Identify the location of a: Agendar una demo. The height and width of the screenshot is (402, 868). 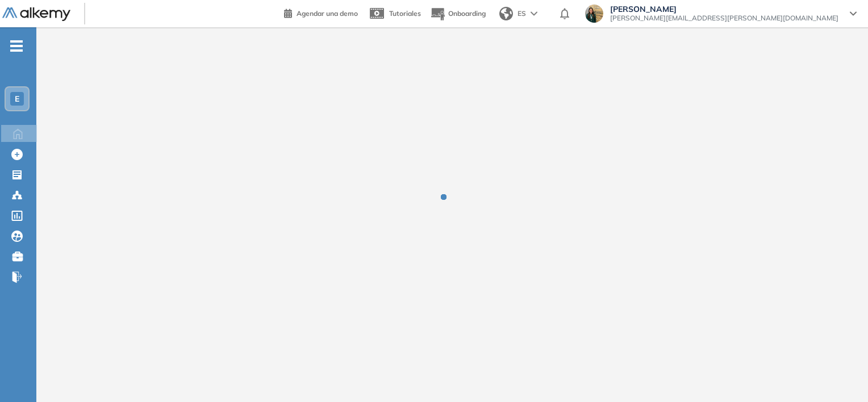
(321, 13).